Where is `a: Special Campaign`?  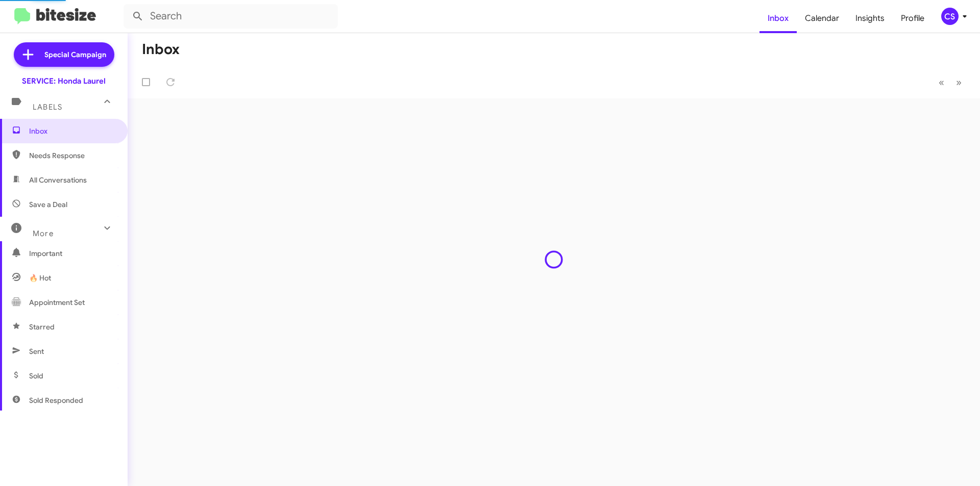 a: Special Campaign is located at coordinates (64, 55).